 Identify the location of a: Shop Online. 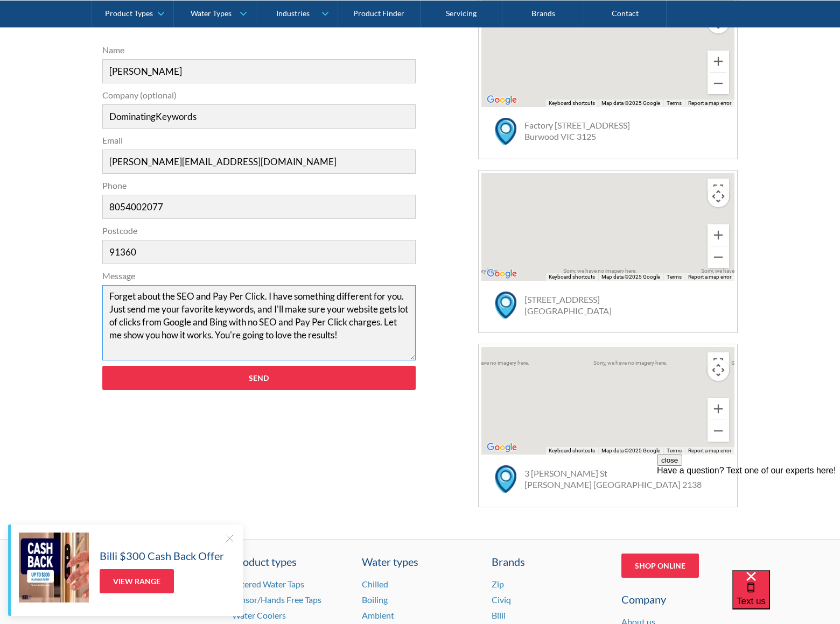
(660, 565).